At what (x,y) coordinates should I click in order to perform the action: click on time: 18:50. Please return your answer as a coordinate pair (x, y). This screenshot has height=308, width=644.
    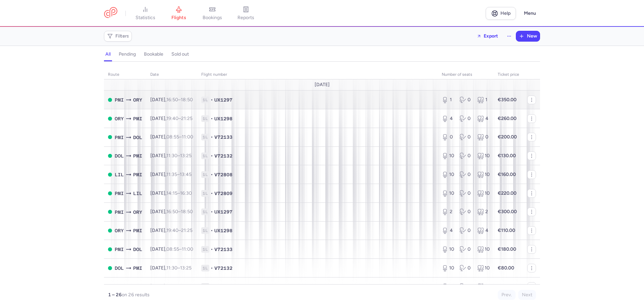
    Looking at the image, I should click on (187, 100).